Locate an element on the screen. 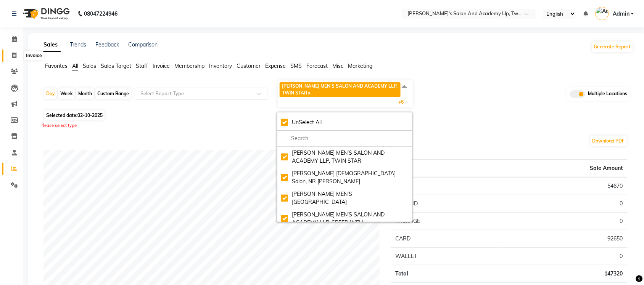 The width and height of the screenshot is (644, 285). a: x is located at coordinates (309, 92).